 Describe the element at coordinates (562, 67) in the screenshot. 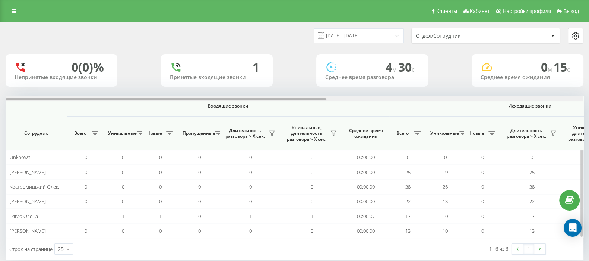

I see `span: 15` at that location.